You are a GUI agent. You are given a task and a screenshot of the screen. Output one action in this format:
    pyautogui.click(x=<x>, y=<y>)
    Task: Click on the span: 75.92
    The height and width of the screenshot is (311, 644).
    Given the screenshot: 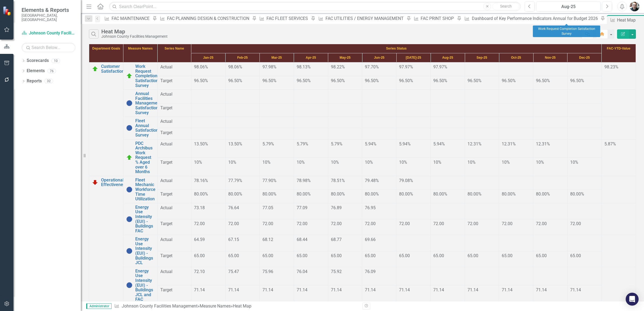 What is the action you would take?
    pyautogui.click(x=336, y=272)
    